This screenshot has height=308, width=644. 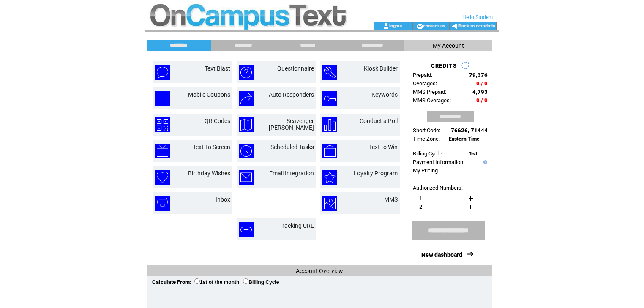 What do you see at coordinates (197, 281) in the screenshot?
I see `input: 1st of the month` at bounding box center [197, 281].